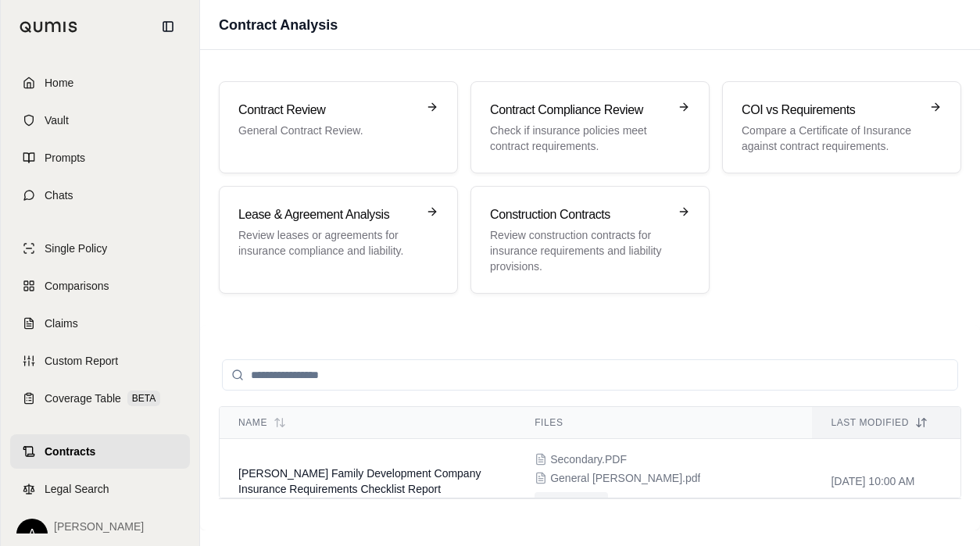 This screenshot has width=980, height=546. What do you see at coordinates (76, 490) in the screenshot?
I see `span: Legal Search` at bounding box center [76, 490].